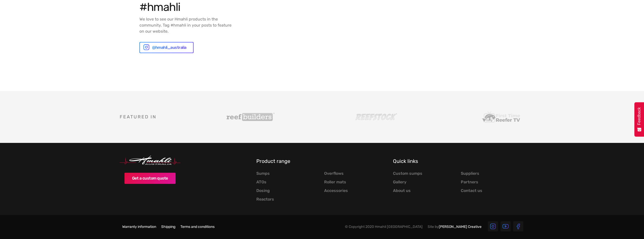 Image resolution: width=644 pixels, height=239 pixels. I want to click on a: Get a custom quote, so click(150, 179).